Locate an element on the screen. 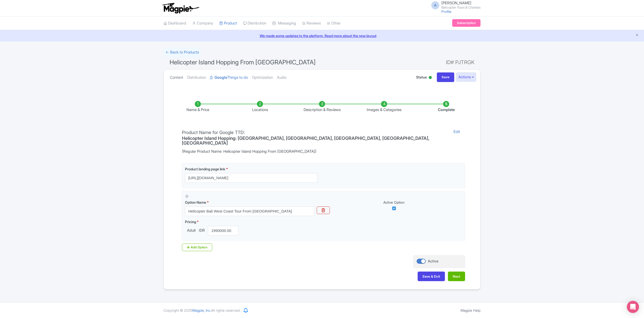  li: Name & Price is located at coordinates (198, 107).